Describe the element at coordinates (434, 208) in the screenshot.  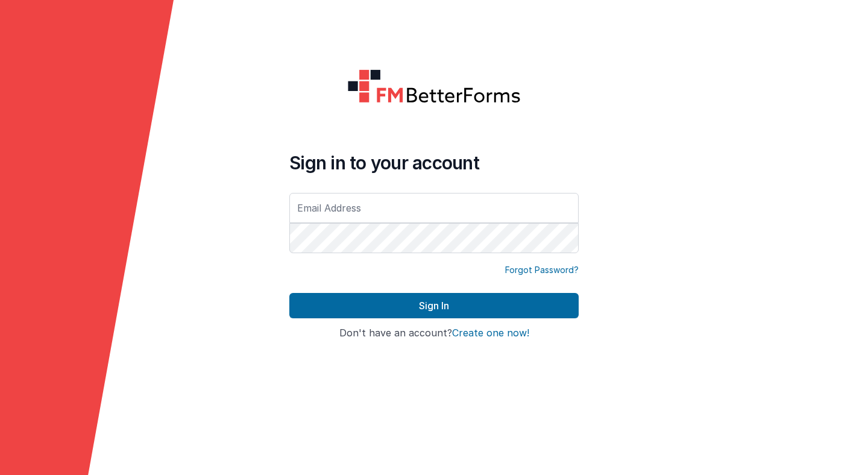
I see `input: Email Address` at that location.